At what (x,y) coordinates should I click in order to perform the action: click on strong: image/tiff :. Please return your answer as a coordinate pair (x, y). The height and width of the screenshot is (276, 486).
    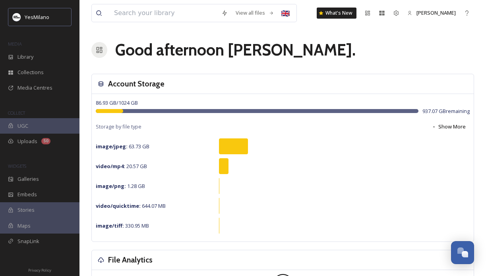
    Looking at the image, I should click on (110, 226).